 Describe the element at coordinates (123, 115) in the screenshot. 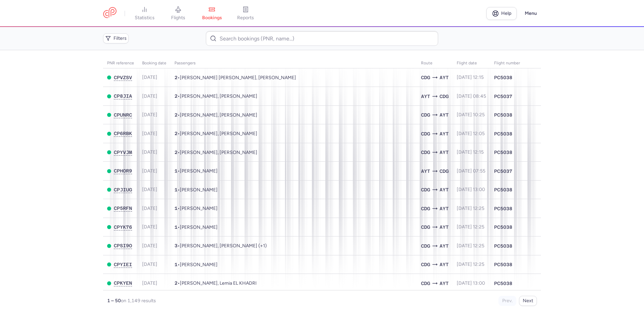

I see `span: CPUNRC` at that location.